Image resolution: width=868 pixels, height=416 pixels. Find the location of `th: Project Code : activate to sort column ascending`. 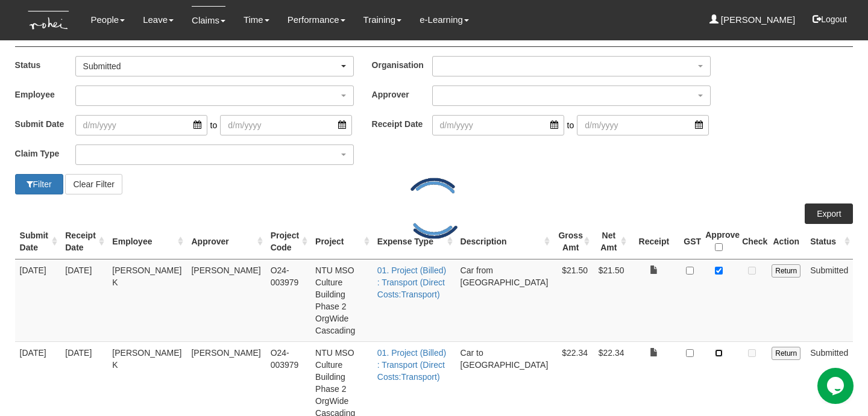

th: Project Code : activate to sort column ascending is located at coordinates (289, 242).